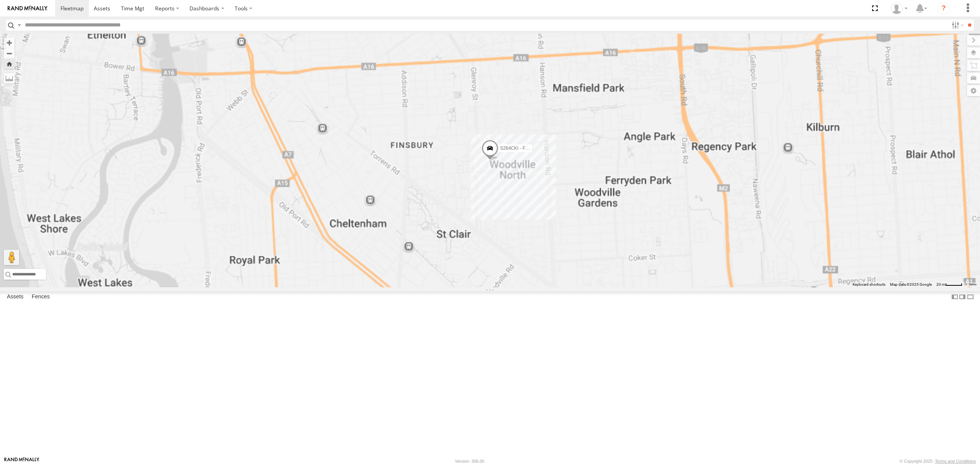 This screenshot has height=465, width=980. Describe the element at coordinates (972, 285) in the screenshot. I see `a: Terms (opens in new tab)` at that location.